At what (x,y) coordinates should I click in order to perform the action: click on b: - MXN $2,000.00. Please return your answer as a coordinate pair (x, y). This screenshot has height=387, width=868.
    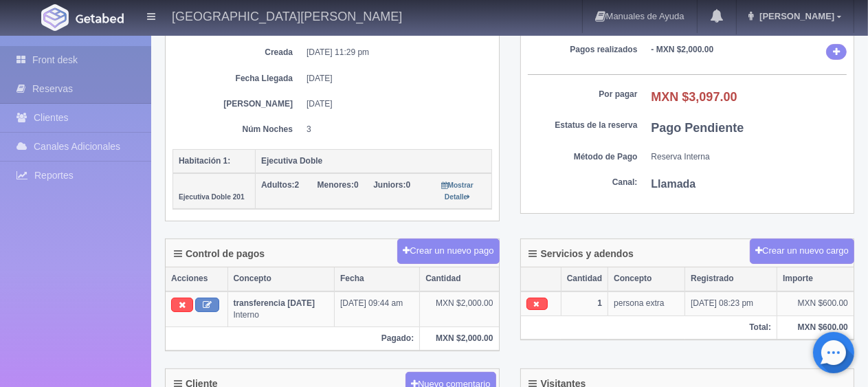
    Looking at the image, I should click on (683, 49).